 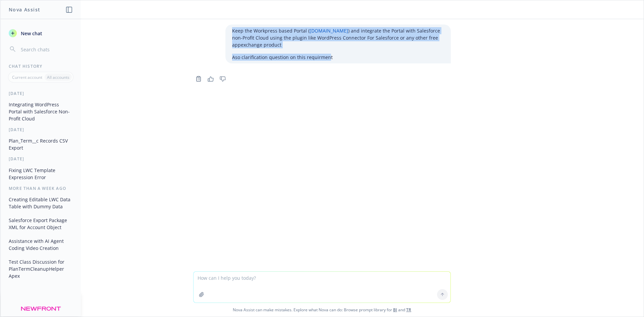 What do you see at coordinates (41, 224) in the screenshot?
I see `button: Salesforce Export Package XML for Account Object` at bounding box center [41, 224].